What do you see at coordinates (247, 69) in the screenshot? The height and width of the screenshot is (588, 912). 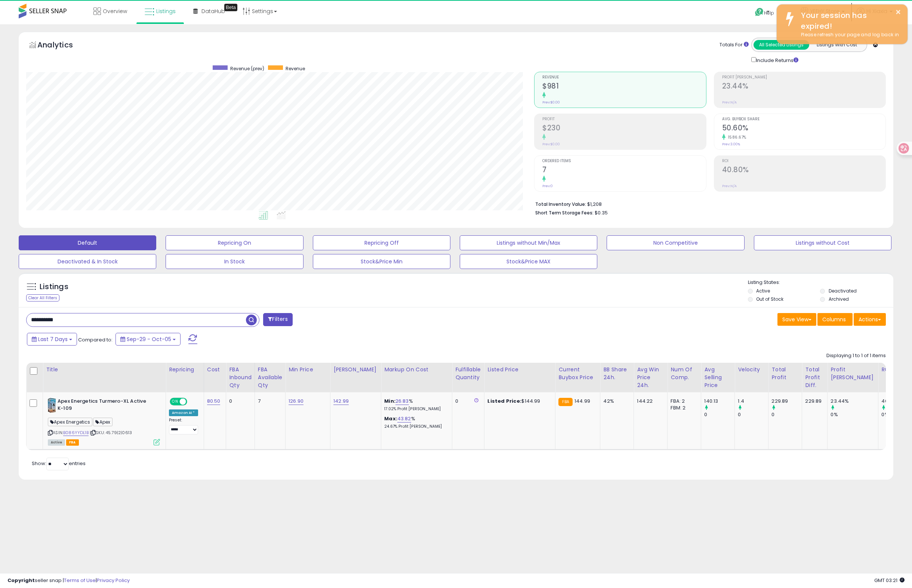 I see `span: Revenue (prev)` at bounding box center [247, 69].